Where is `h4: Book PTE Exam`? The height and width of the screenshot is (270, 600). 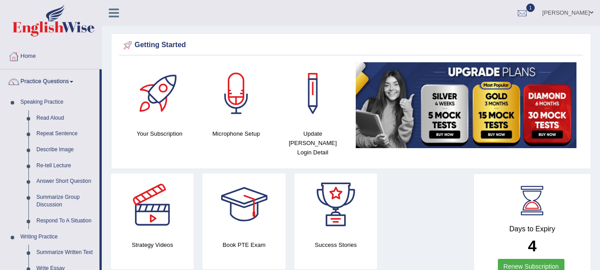
h4: Book PTE Exam is located at coordinates (244, 244).